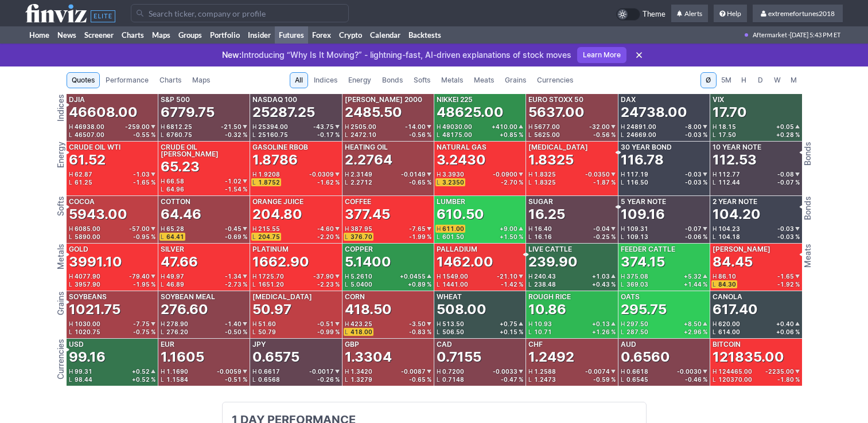 Image resolution: width=868 pixels, height=423 pixels. Describe the element at coordinates (454, 100) in the screenshot. I see `div: Nikkei 225` at that location.